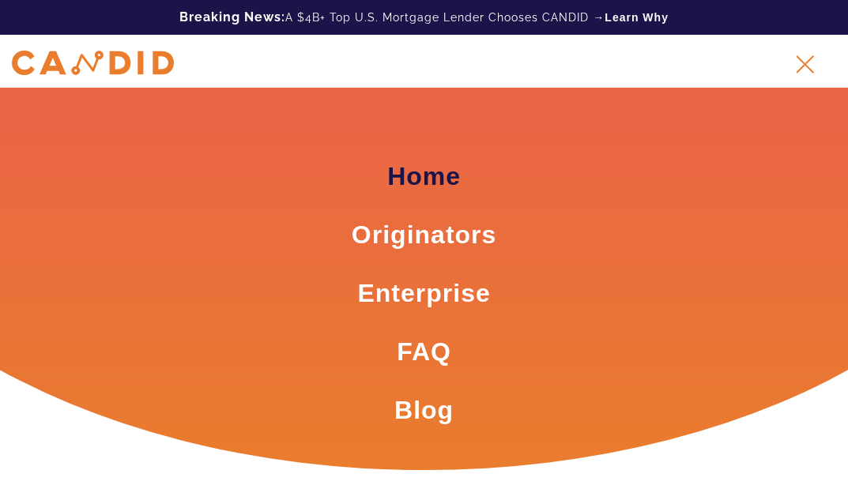 Image resolution: width=848 pixels, height=504 pixels. Describe the element at coordinates (636, 17) in the screenshot. I see `a: Learn Why` at that location.